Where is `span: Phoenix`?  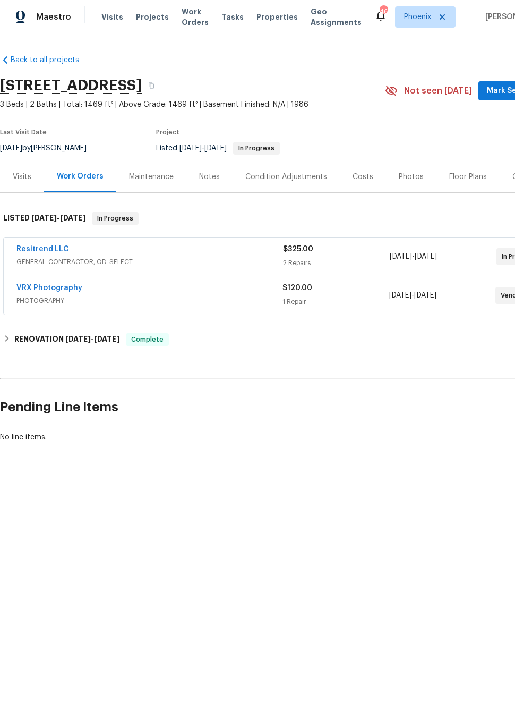 span: Phoenix is located at coordinates (418, 17).